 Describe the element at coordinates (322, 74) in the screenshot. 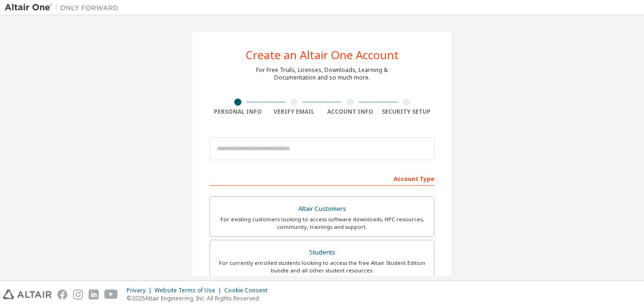

I see `div: For Free Trials, Licenses, Downloads, Learning & Documentation and so much more.` at that location.